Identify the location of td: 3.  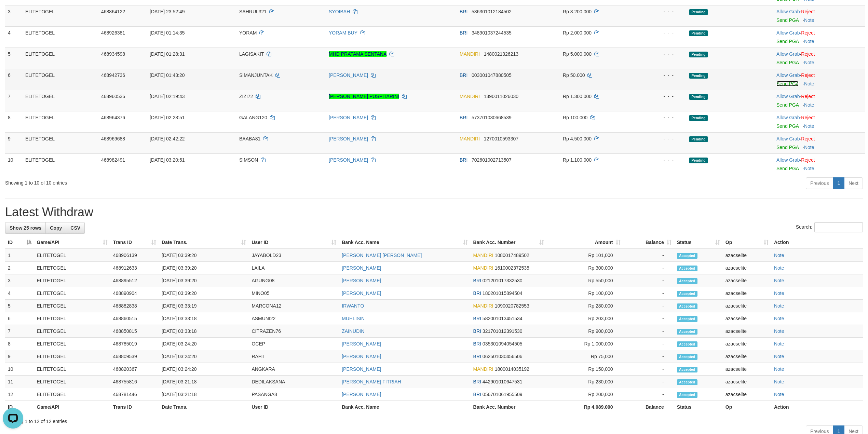
(14, 16).